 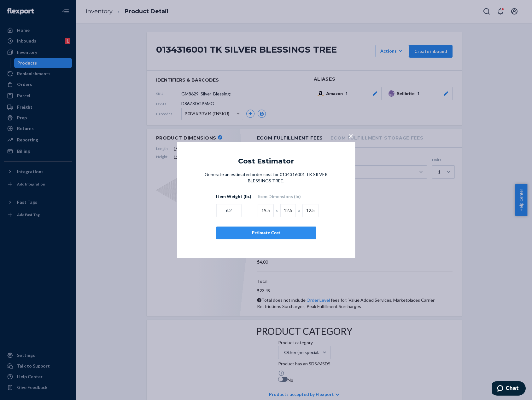 I want to click on label: Item Weight (lb.), so click(x=234, y=197).